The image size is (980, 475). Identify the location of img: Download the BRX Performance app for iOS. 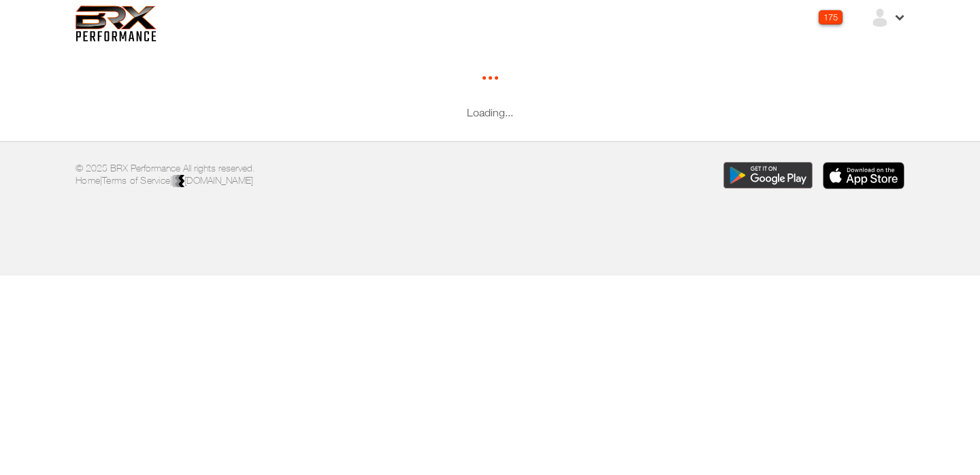
(863, 176).